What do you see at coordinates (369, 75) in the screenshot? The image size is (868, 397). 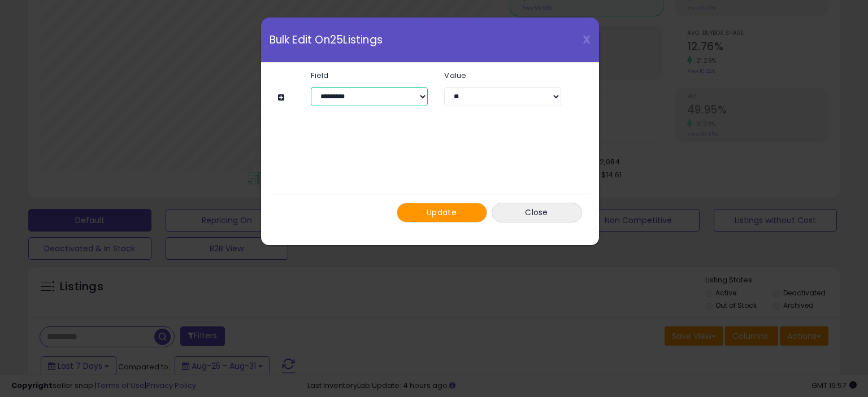 I see `label: Field` at bounding box center [369, 75].